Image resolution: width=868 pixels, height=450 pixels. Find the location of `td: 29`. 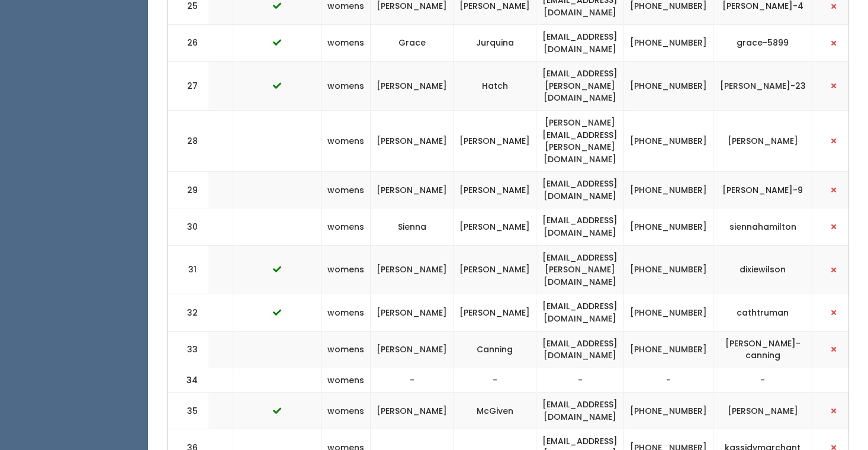

td: 29 is located at coordinates (189, 190).